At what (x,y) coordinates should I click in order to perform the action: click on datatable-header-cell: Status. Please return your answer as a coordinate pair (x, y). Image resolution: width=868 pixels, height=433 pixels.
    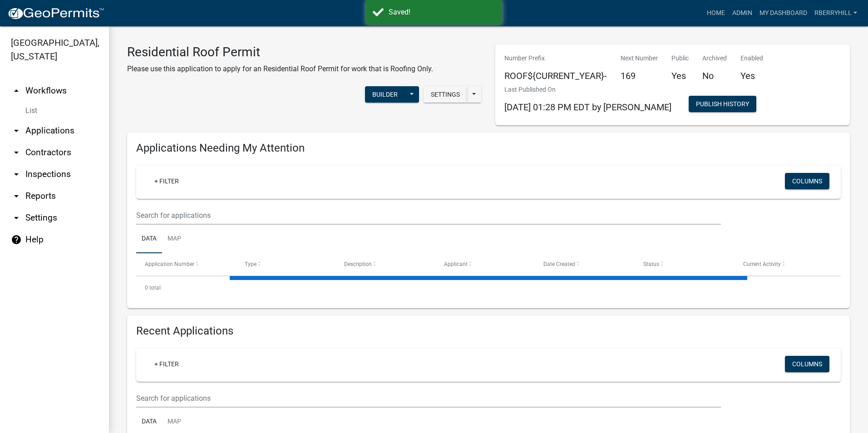
    Looking at the image, I should click on (684, 264).